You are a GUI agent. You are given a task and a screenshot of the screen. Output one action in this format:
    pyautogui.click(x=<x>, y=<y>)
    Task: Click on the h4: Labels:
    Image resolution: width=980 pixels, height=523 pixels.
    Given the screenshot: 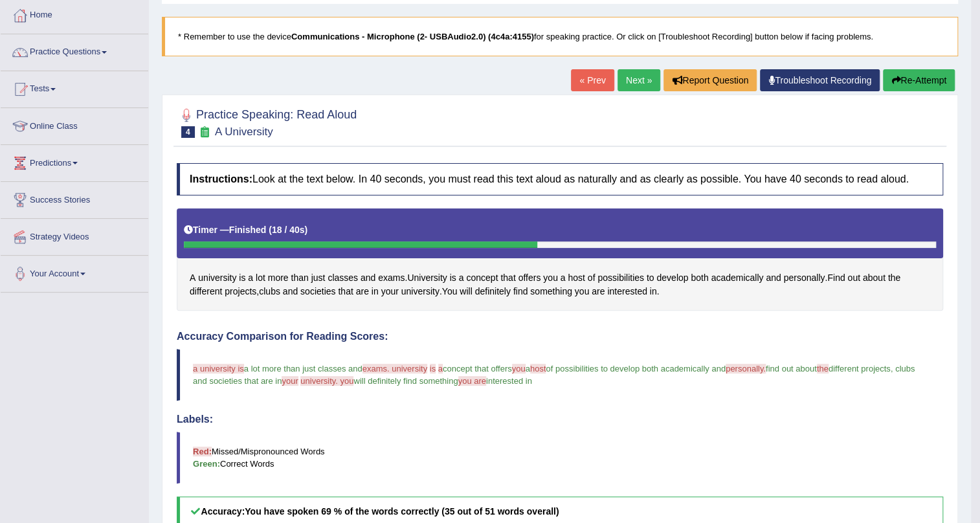 What is the action you would take?
    pyautogui.click(x=560, y=420)
    